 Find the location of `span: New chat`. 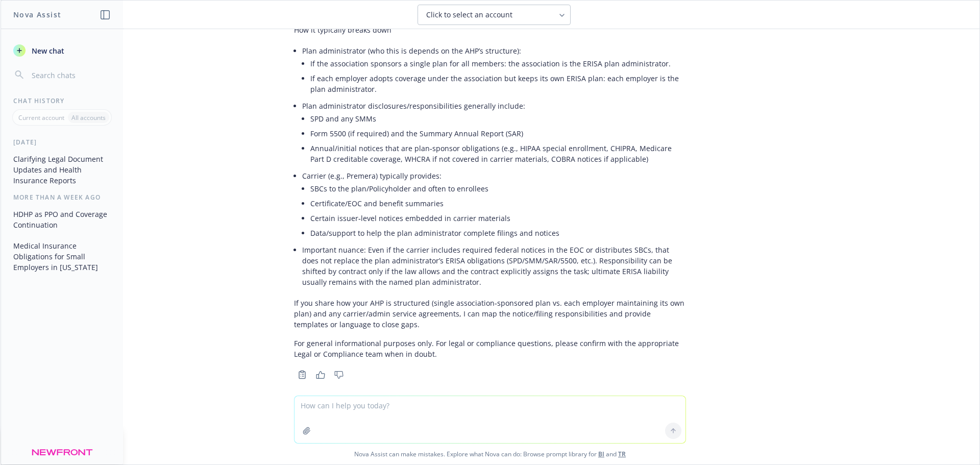

span: New chat is located at coordinates (47, 50).